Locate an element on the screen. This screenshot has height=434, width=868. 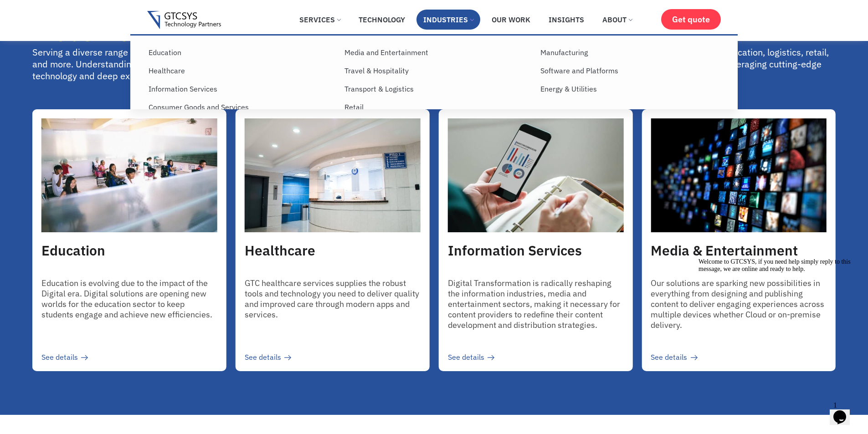
a: Industries is located at coordinates (448, 20).